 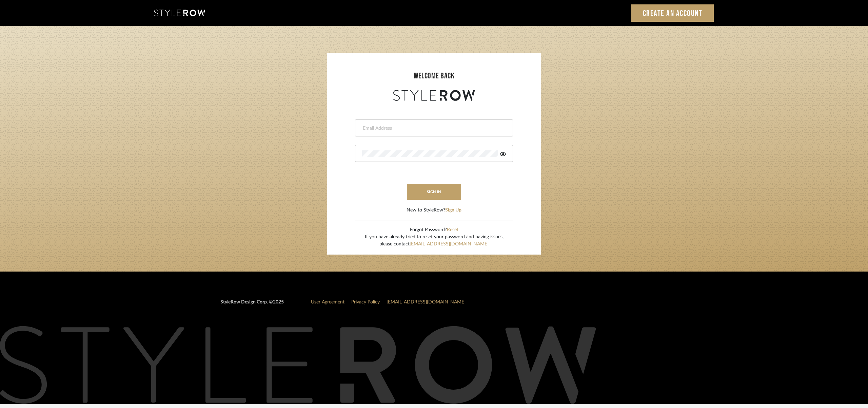 I want to click on a: User Agreement, so click(x=327, y=302).